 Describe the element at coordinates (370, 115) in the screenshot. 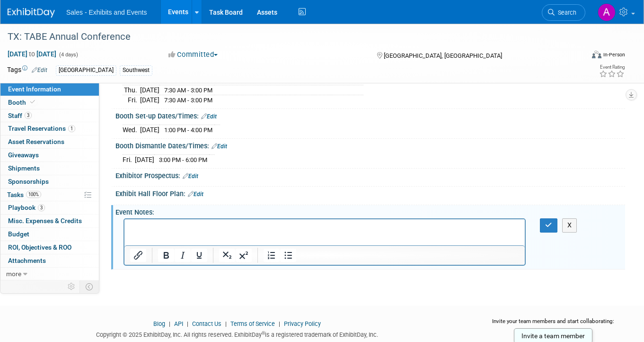

I see `div: Booth Set-up Dates/Times:` at that location.